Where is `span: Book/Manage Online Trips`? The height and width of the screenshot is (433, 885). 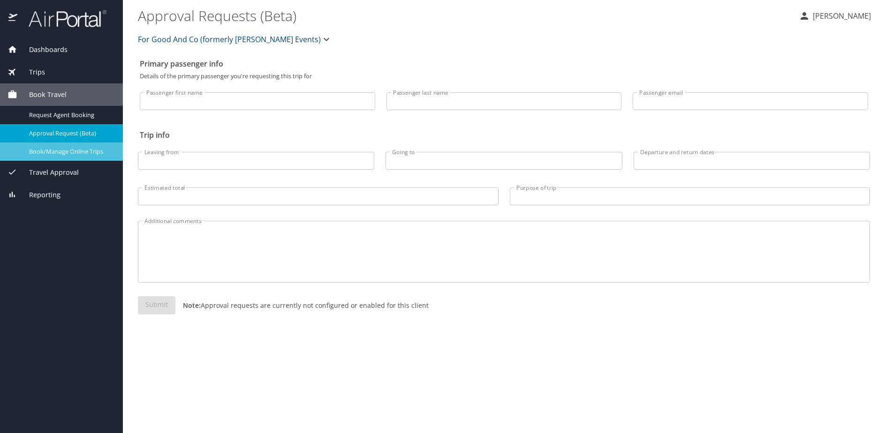
span: Book/Manage Online Trips is located at coordinates (70, 151).